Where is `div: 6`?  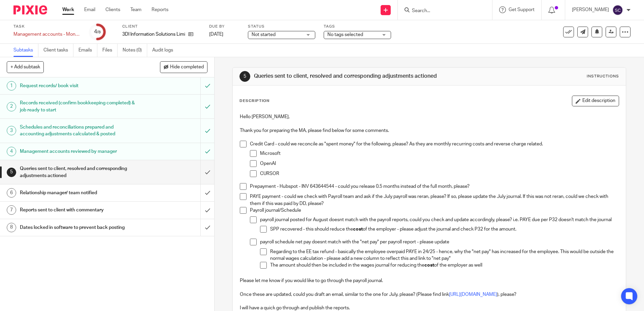 div: 6 is located at coordinates (12, 193).